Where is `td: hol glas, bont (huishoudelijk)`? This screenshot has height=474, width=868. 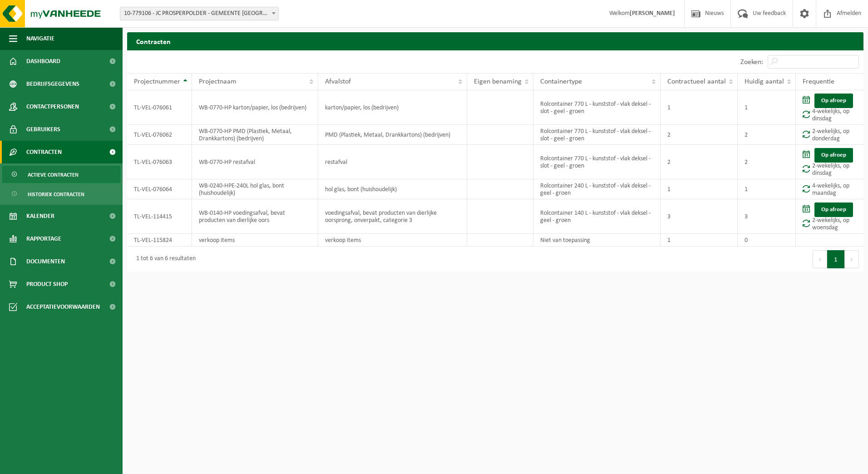 td: hol glas, bont (huishoudelijk) is located at coordinates (393, 189).